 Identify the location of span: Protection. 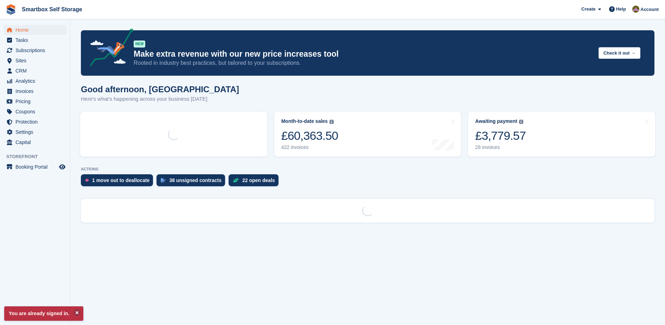
(37, 122).